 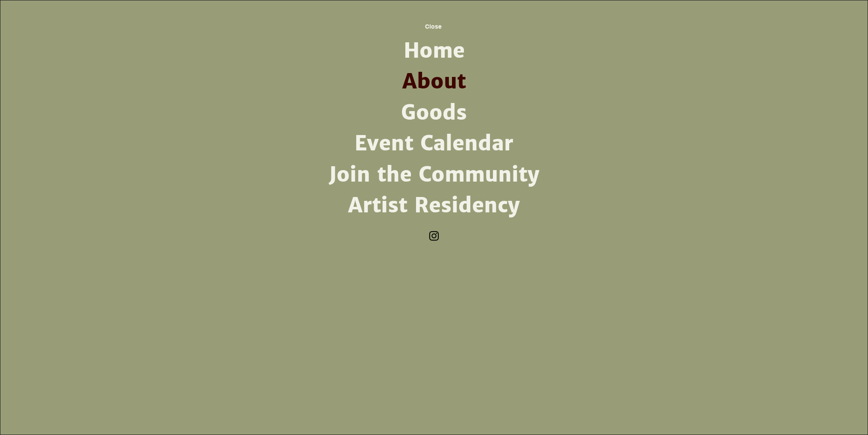 I want to click on a: Home, so click(x=434, y=51).